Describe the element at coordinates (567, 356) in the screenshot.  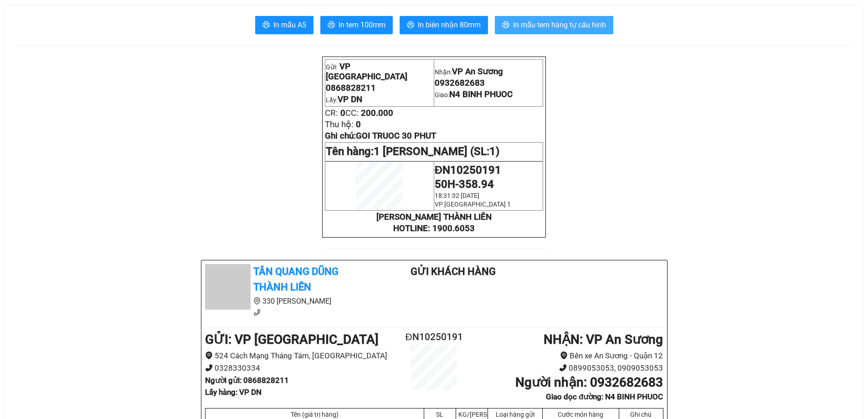
I see `li: Bến xe An Sương - Quận 12` at that location.